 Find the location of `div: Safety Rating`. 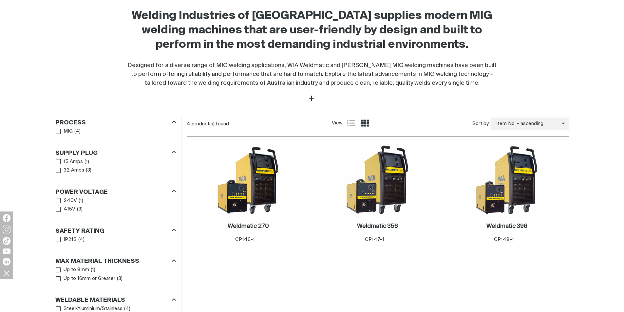

div: Safety Rating is located at coordinates (116, 231).